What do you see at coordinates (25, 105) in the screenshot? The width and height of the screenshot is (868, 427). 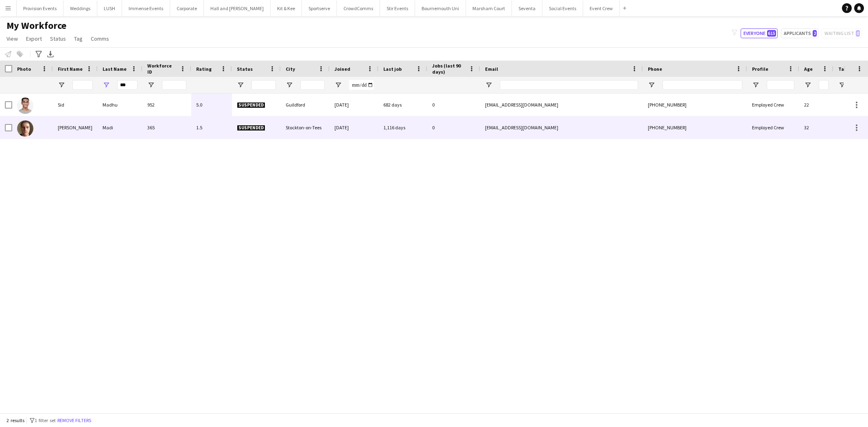 I see `img: Sid Madhu` at bounding box center [25, 105].